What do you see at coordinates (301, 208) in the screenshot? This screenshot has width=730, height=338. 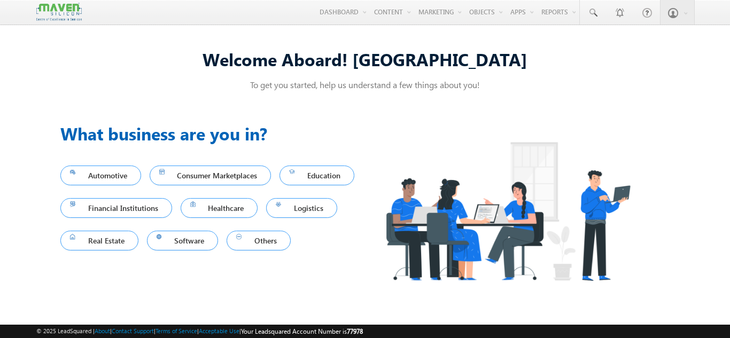 I see `span: Logistics` at bounding box center [301, 208].